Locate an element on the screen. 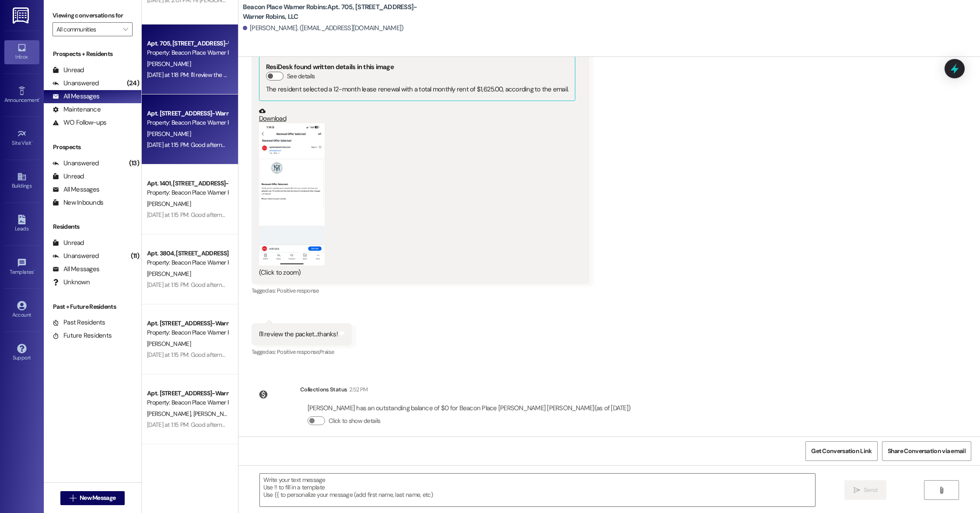 This screenshot has width=980, height=513. a: Site Visit • is located at coordinates (22, 138).